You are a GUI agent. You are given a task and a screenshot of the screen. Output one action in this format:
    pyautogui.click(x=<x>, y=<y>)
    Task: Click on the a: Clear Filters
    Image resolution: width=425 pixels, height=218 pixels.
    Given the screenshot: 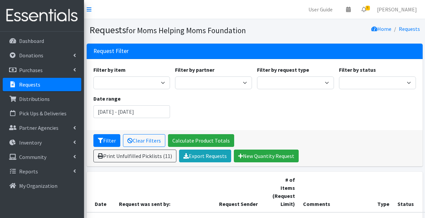 What is the action you would take?
    pyautogui.click(x=144, y=141)
    